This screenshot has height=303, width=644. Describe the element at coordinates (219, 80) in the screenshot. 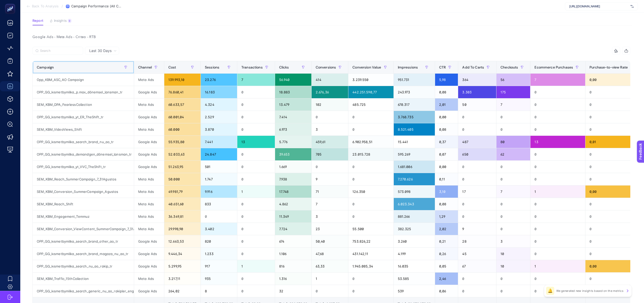

I see `div: 23.276` at that location.